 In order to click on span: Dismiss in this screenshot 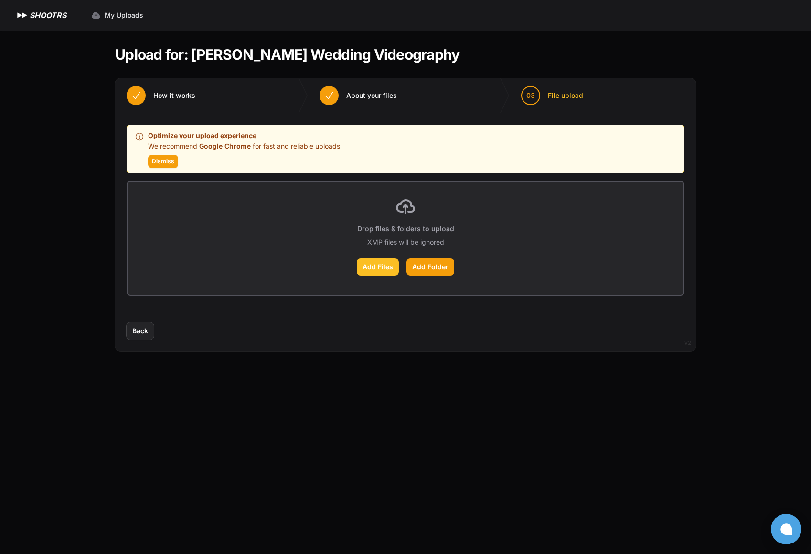, I will do `click(163, 162)`.